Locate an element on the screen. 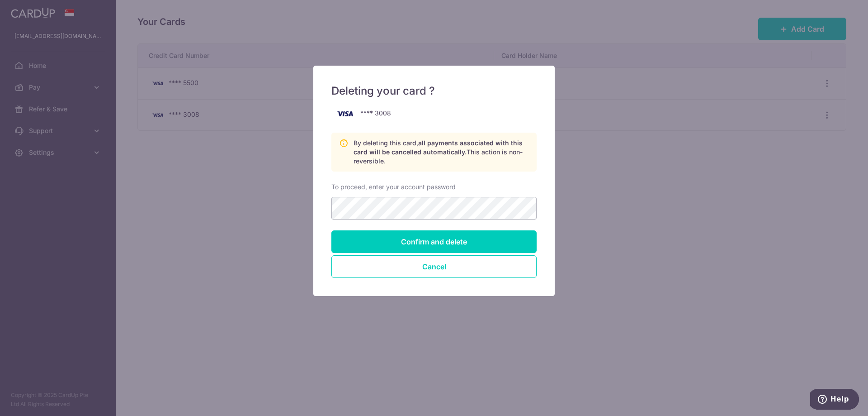 The height and width of the screenshot is (416, 868). h5: Deleting your card ? is located at coordinates (434, 91).